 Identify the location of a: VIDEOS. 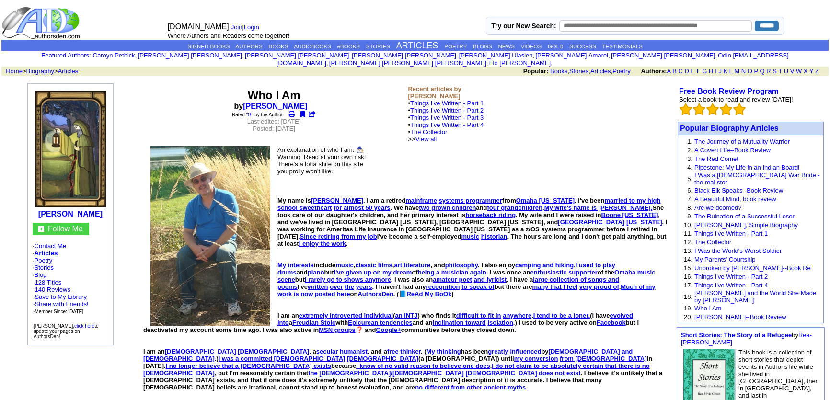
(531, 46).